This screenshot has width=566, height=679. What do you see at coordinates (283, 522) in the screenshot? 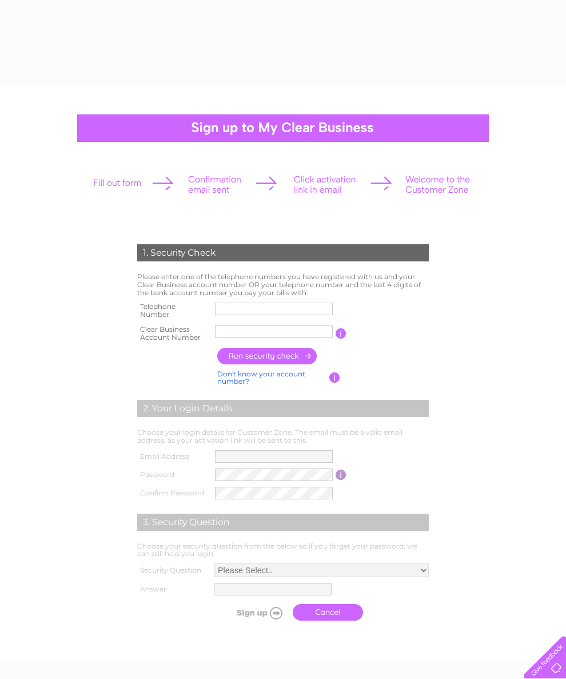
I see `div: 3. Security Question` at bounding box center [283, 522].